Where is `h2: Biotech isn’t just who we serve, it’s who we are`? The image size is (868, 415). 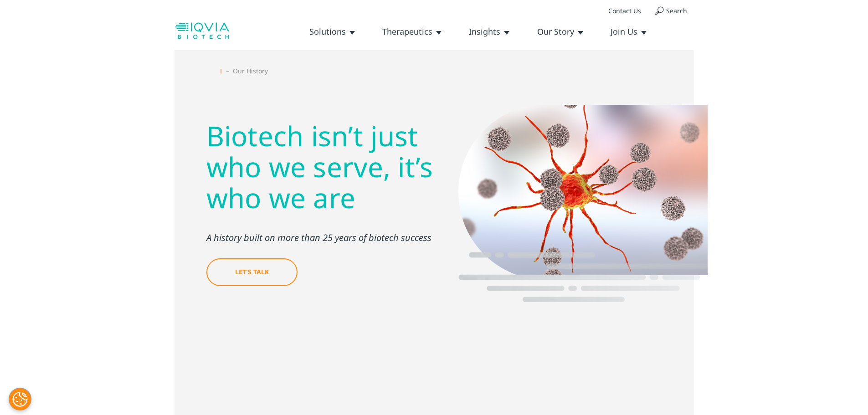
h2: Biotech isn’t just who we serve, it’s who we are is located at coordinates (326, 166).